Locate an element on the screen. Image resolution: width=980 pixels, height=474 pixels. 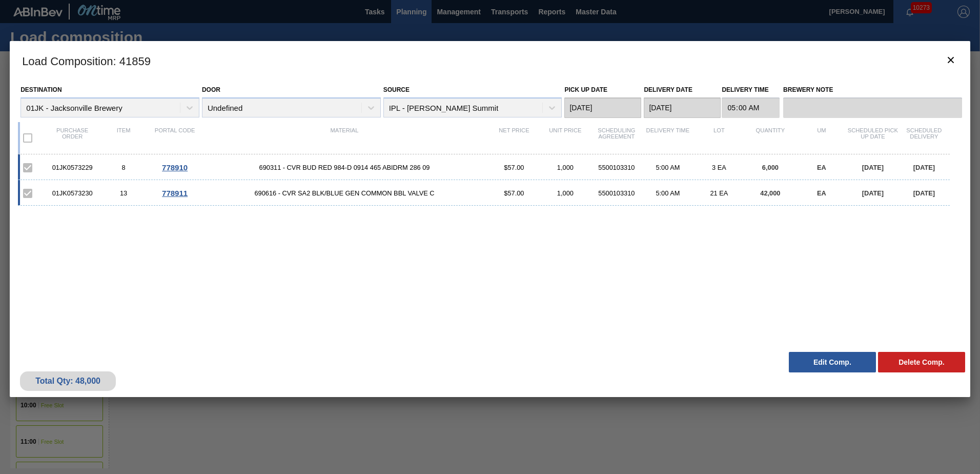
label: Door is located at coordinates (211, 90).